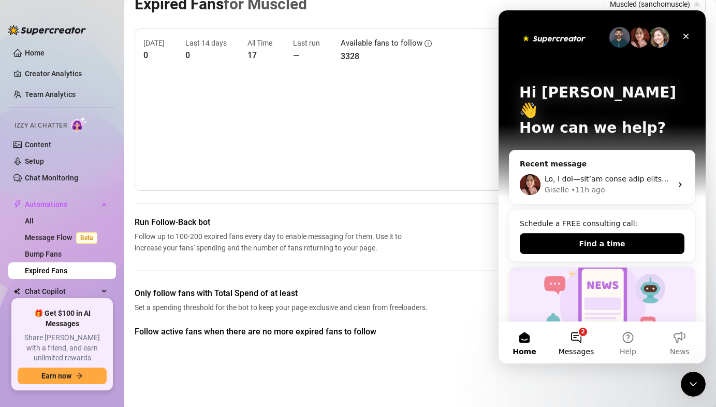  What do you see at coordinates (55, 27) in the screenshot?
I see `img: logo` at bounding box center [55, 27].